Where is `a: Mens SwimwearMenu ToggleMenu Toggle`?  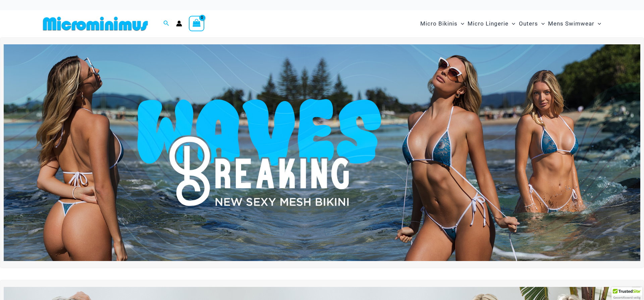
a: Mens SwimwearMenu ToggleMenu Toggle is located at coordinates (575, 23).